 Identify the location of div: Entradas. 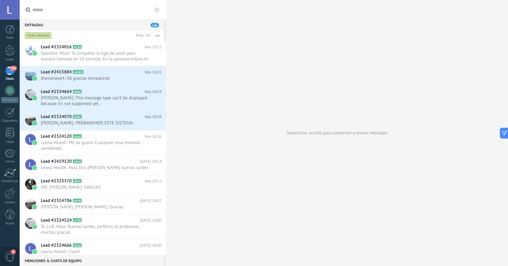
(92, 25).